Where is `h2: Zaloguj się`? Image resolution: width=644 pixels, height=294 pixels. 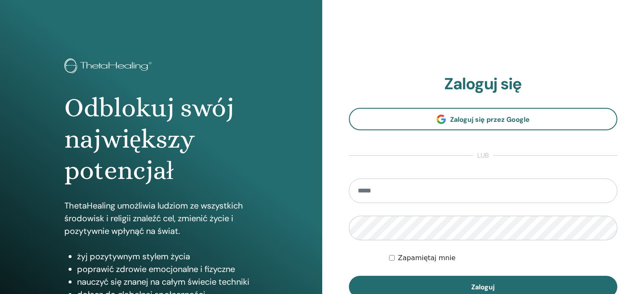 h2: Zaloguj się is located at coordinates (483, 84).